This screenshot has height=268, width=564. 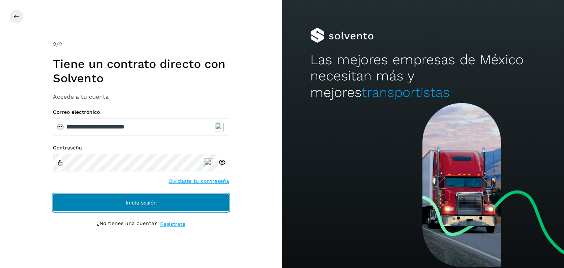 What do you see at coordinates (127, 224) in the screenshot?
I see `p: ¿No tienes una cuenta?` at bounding box center [127, 224].